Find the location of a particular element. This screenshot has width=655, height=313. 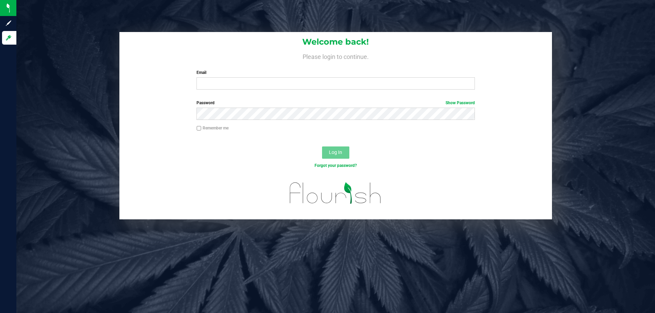

label: Remember me is located at coordinates (212, 128).